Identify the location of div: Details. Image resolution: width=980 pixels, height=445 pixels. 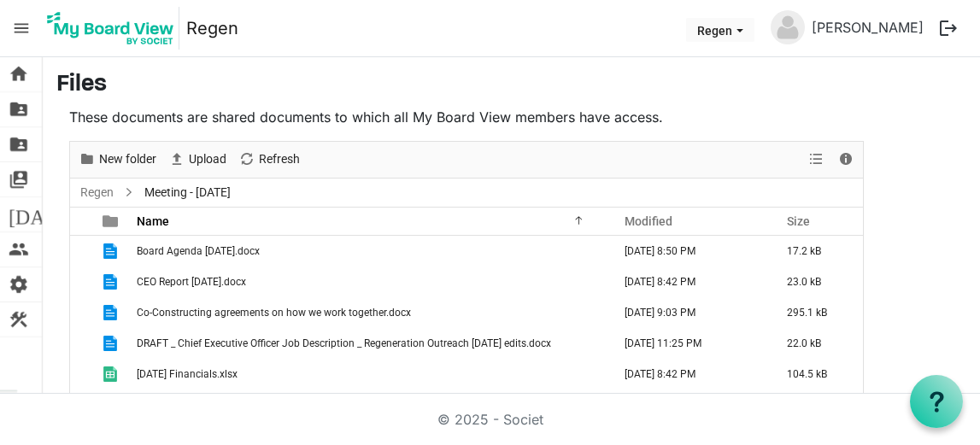
(845, 159).